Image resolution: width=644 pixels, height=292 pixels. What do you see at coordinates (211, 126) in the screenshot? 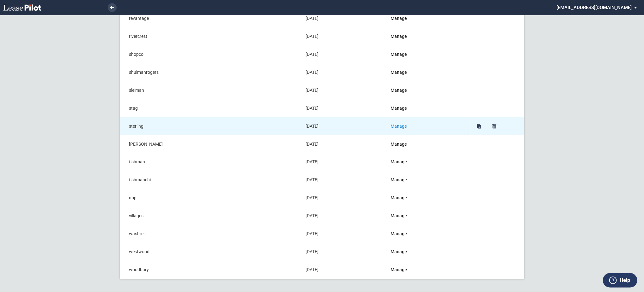
I see `td: sterling` at bounding box center [211, 126].